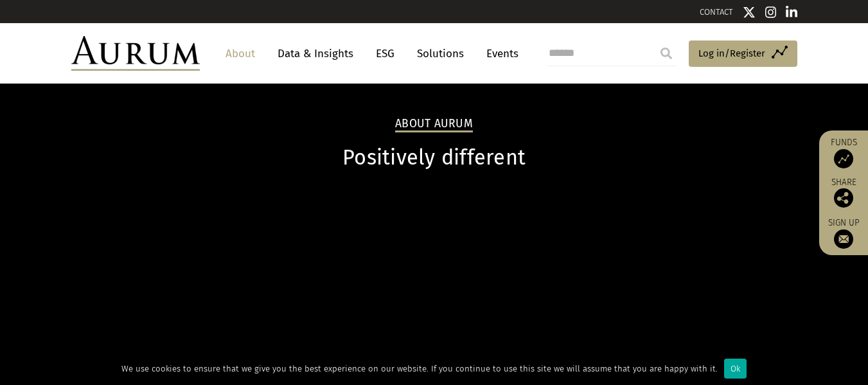 The height and width of the screenshot is (385, 868). Describe the element at coordinates (844, 232) in the screenshot. I see `a: Sign up` at that location.